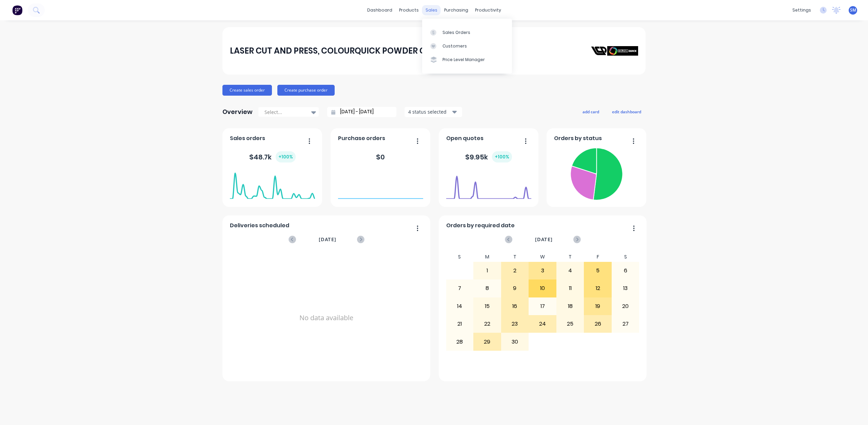  I want to click on div: 27, so click(626, 324).